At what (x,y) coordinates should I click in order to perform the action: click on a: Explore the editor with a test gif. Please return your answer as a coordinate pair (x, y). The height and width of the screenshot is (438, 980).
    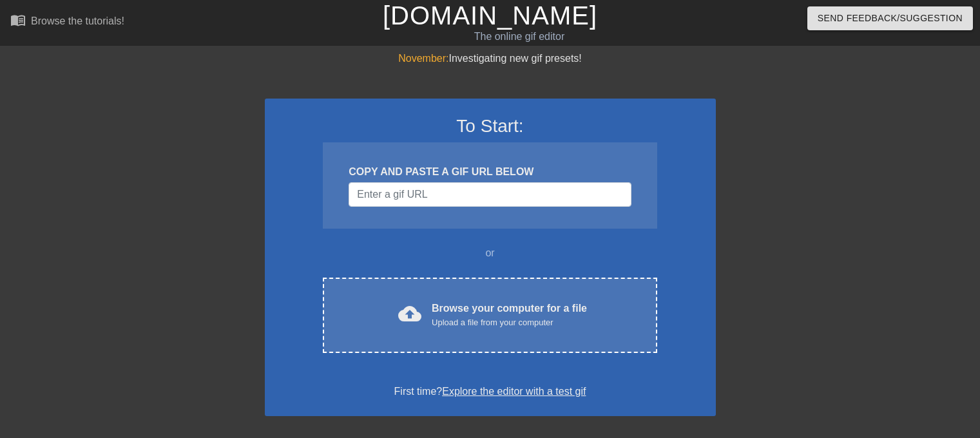
    Looking at the image, I should click on (513, 391).